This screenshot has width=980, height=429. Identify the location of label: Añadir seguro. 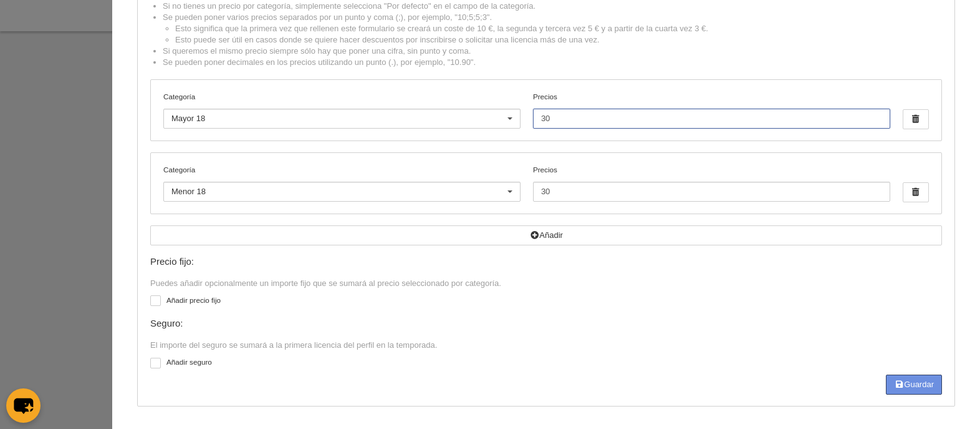
(546, 363).